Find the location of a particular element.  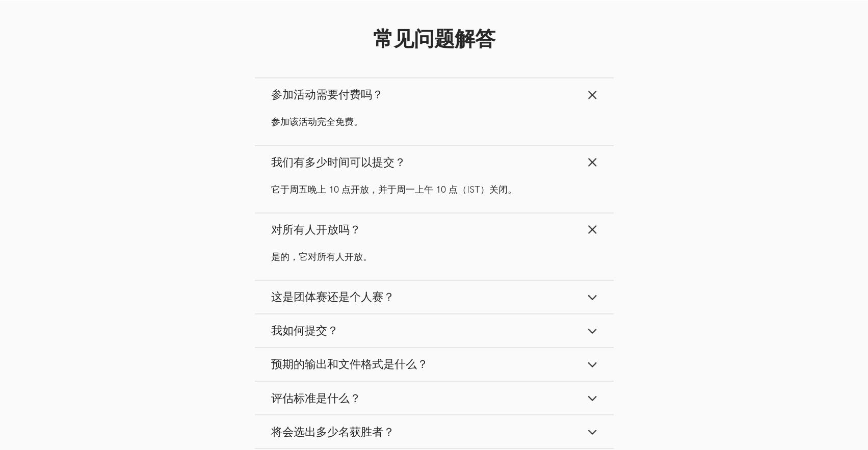

font: 将会选出多少名获胜者？ is located at coordinates (333, 432).